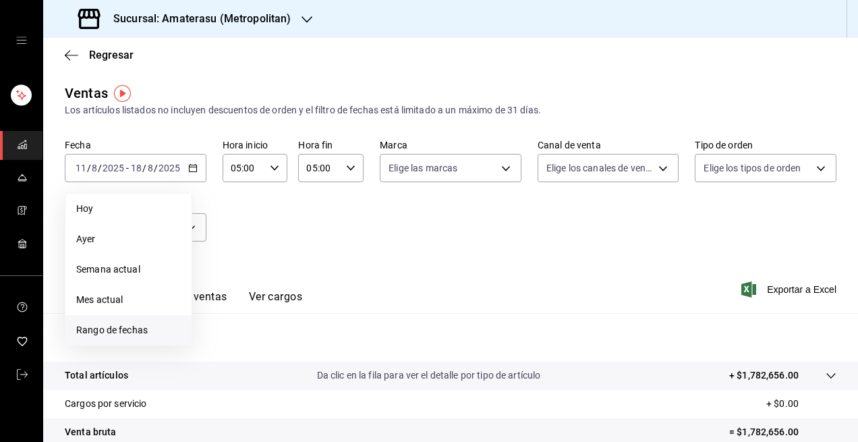 This screenshot has width=858, height=442. What do you see at coordinates (609, 145) in the screenshot?
I see `label: Canal de venta` at bounding box center [609, 145].